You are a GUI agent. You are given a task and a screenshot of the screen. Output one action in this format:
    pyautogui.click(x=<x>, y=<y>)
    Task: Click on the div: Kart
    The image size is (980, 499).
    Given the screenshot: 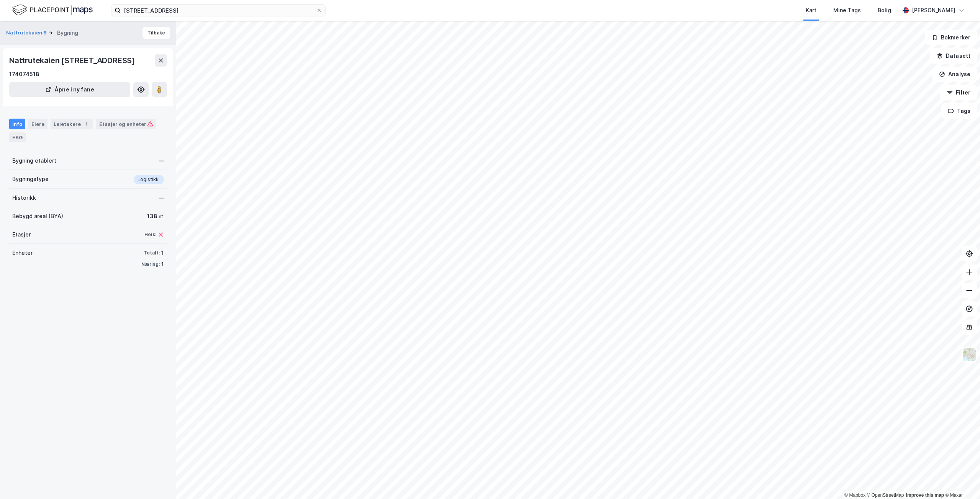 What is the action you would take?
    pyautogui.click(x=811, y=11)
    